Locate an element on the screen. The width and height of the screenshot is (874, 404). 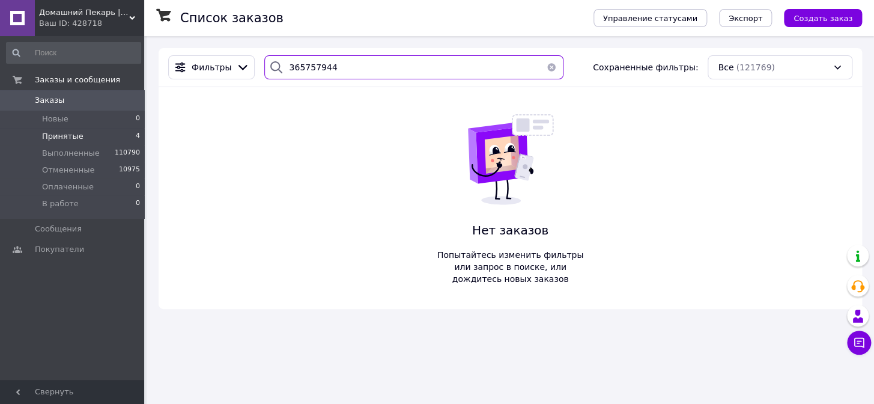
span: Домашний Пекарь | Магазин для кондитеров is located at coordinates (84, 13).